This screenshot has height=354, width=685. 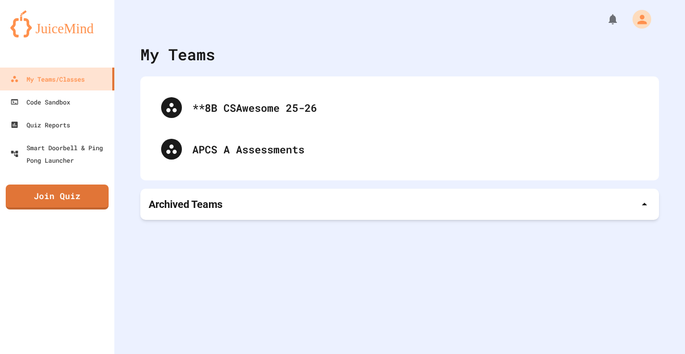 What do you see at coordinates (604, 19) in the screenshot?
I see `div: My Notifications` at bounding box center [604, 19].